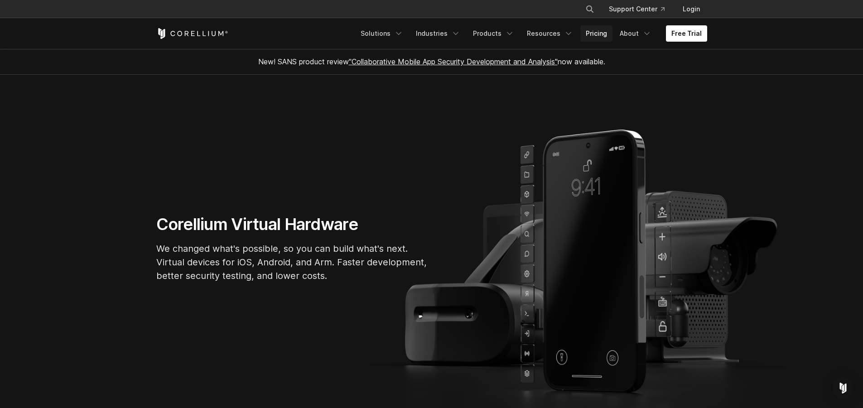 The image size is (863, 408). I want to click on a: Login, so click(691, 9).